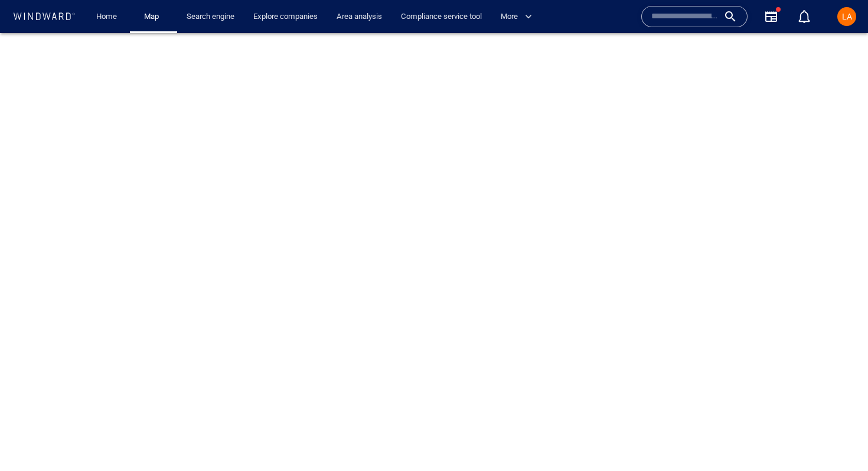 The height and width of the screenshot is (471, 868). I want to click on a: Home, so click(106, 17).